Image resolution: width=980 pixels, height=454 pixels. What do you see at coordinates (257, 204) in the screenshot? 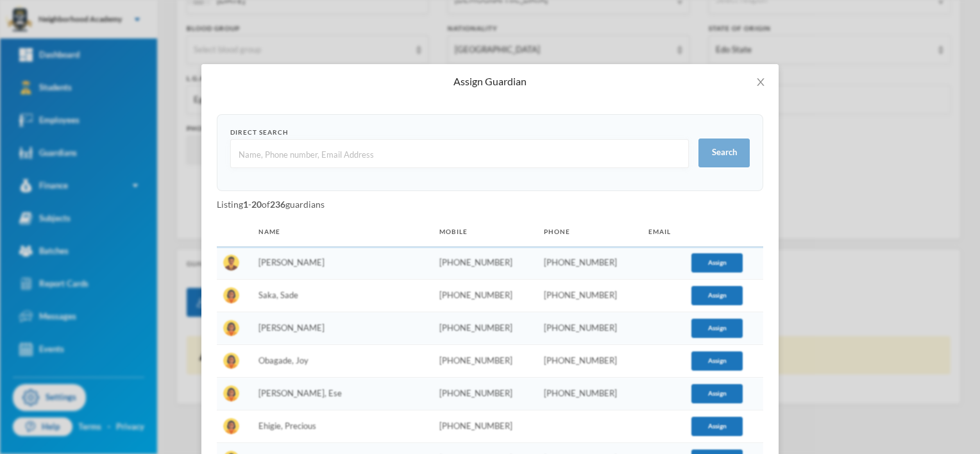
I see `b: 20` at bounding box center [257, 204].